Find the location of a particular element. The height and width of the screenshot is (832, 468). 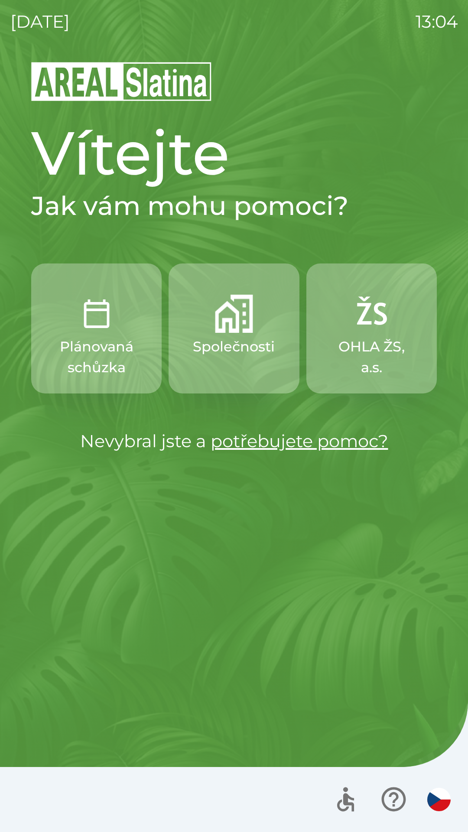

img: cs flag is located at coordinates (439, 800).